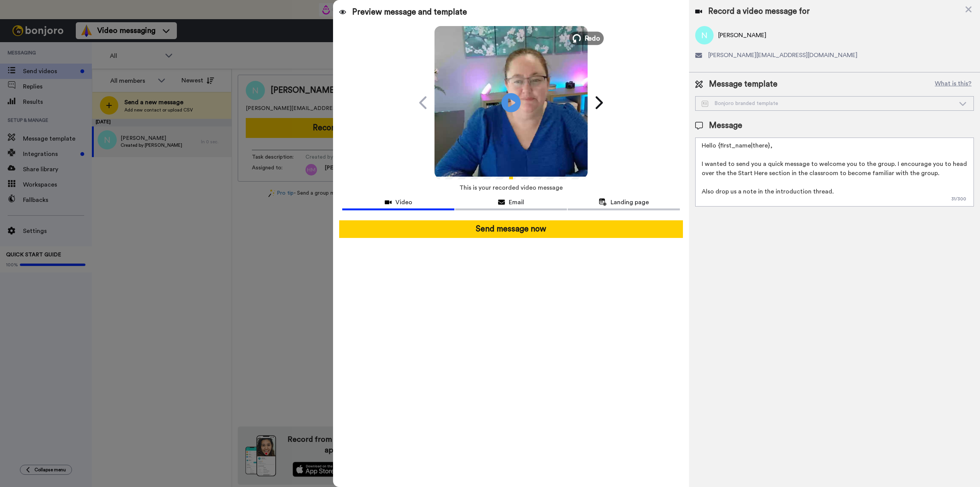 The height and width of the screenshot is (487, 980). Describe the element at coordinates (834, 172) in the screenshot. I see `textarea: Hello {first_name|there}, I wanted to send you a quick message to welcome you to the group. I enc...` at that location.